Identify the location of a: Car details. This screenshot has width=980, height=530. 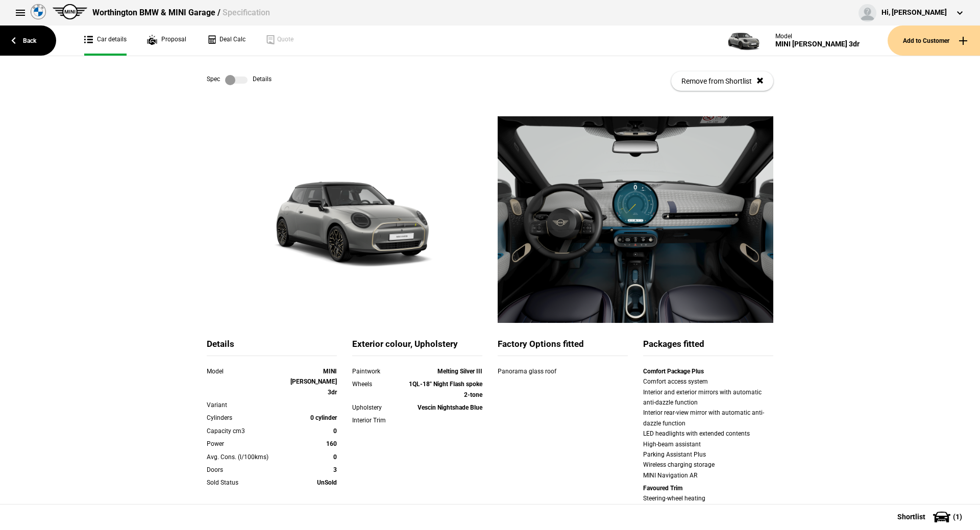
(106, 41).